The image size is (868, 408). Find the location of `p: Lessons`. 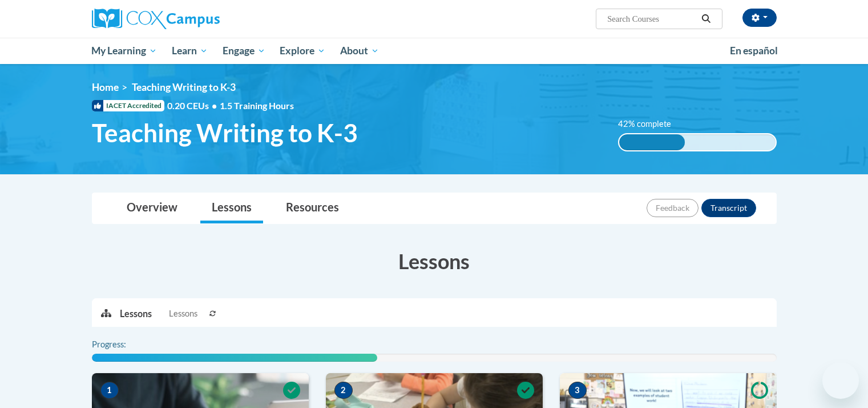

p: Lessons is located at coordinates (136, 313).